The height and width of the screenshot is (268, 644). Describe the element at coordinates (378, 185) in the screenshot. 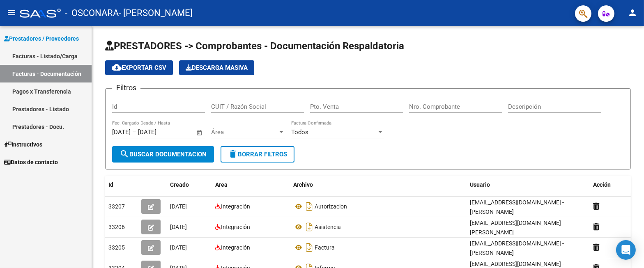

I see `datatable-header-cell: Archivo` at that location.